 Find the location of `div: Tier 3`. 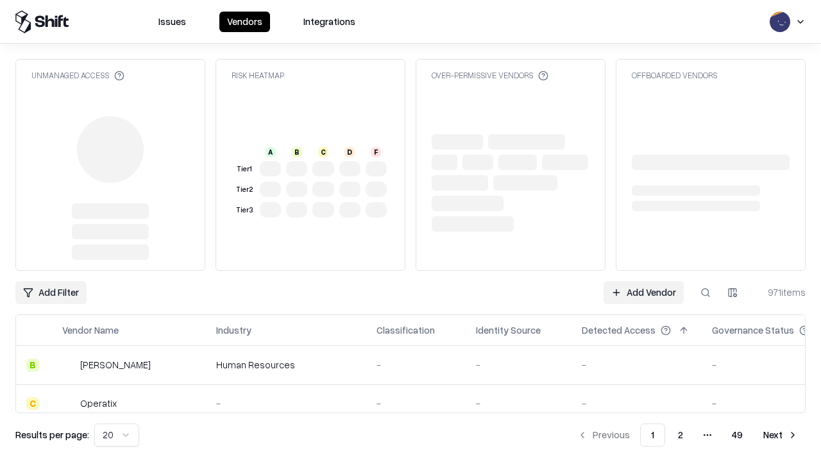

div: Tier 3 is located at coordinates (244, 210).